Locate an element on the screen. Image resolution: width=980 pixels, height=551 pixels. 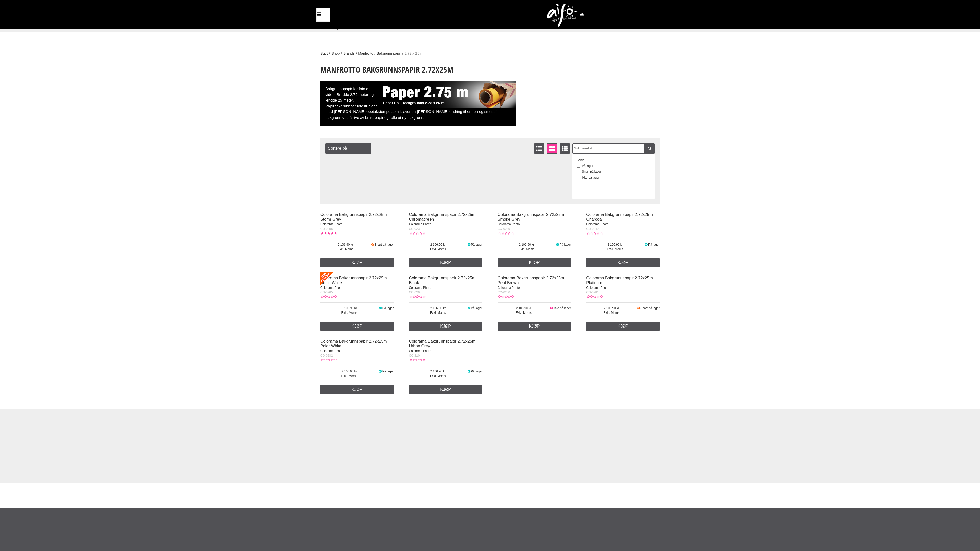
span: 2.72 x 25 m is located at coordinates (414, 53).